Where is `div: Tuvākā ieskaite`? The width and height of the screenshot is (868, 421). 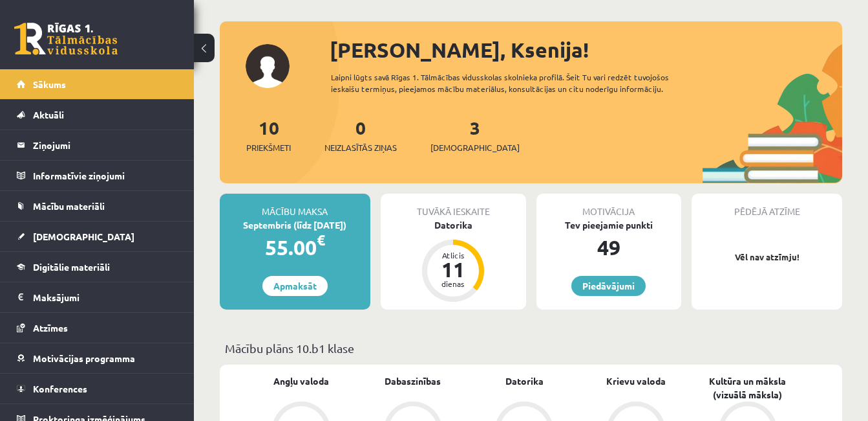
div: Tuvākā ieskaite is located at coordinates (453, 206).